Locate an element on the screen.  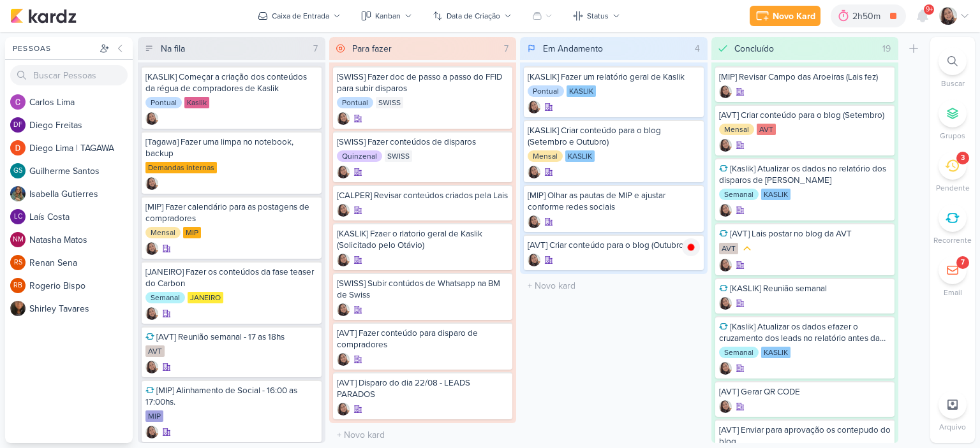
span: 9+ is located at coordinates (929, 10).